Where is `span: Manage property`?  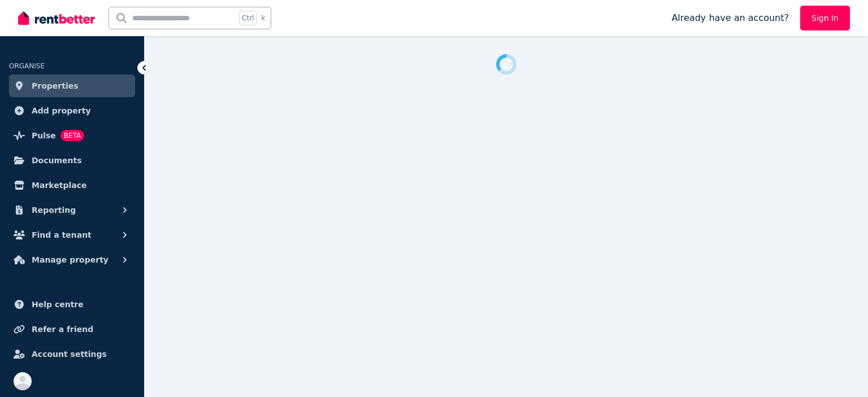 span: Manage property is located at coordinates (70, 260).